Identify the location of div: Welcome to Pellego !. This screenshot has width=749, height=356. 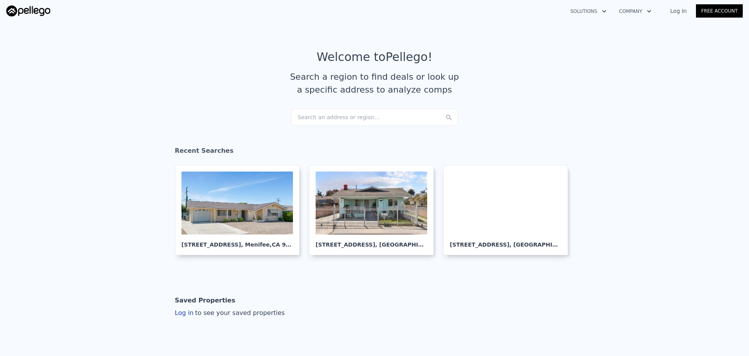
(375, 57).